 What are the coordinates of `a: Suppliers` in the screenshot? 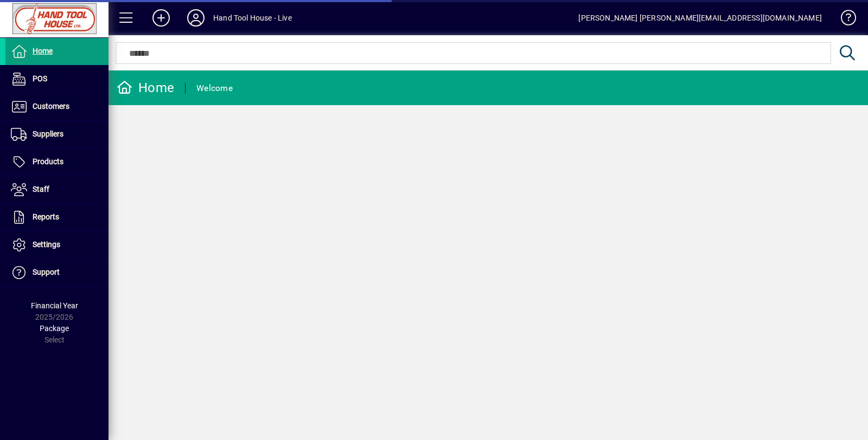 It's located at (57, 134).